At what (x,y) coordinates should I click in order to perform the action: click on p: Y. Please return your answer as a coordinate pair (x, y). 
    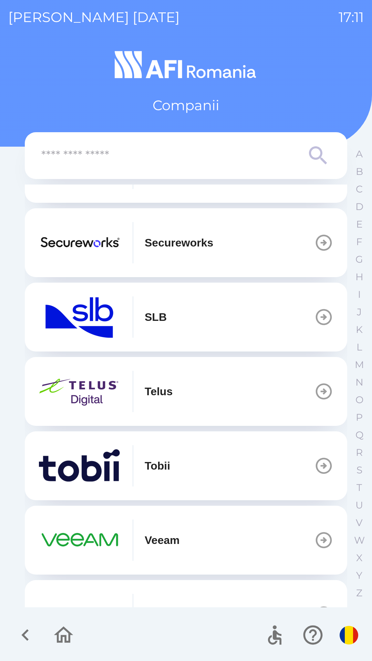
    Looking at the image, I should click on (359, 575).